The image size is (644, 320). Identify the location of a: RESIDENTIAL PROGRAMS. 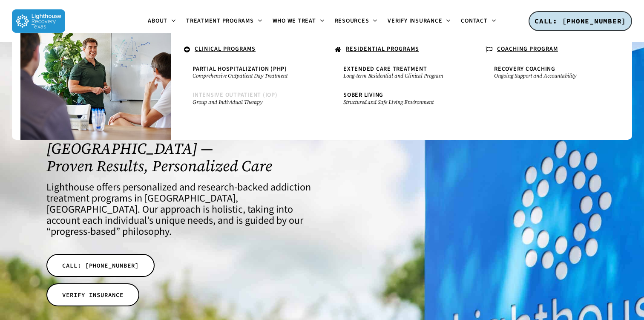
(397, 50).